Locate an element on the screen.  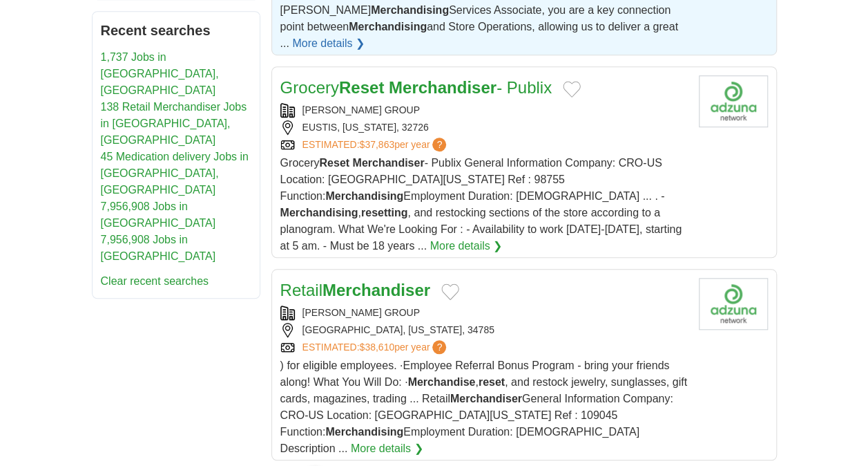
h2: Recent searches is located at coordinates (176, 31).